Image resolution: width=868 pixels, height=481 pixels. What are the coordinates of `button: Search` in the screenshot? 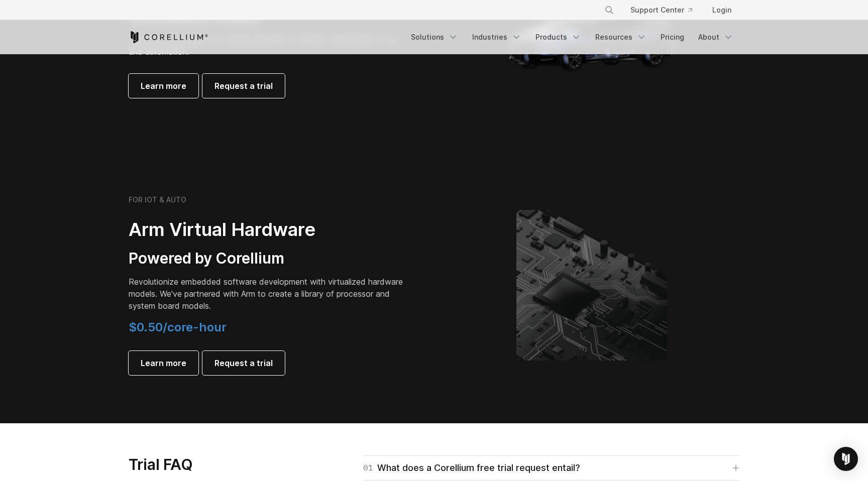 It's located at (610, 10).